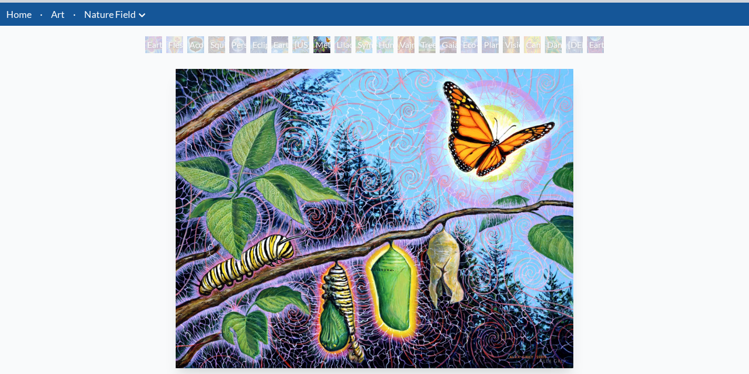 This screenshot has height=374, width=749. What do you see at coordinates (238, 45) in the screenshot?
I see `div: Person Planet` at bounding box center [238, 45].